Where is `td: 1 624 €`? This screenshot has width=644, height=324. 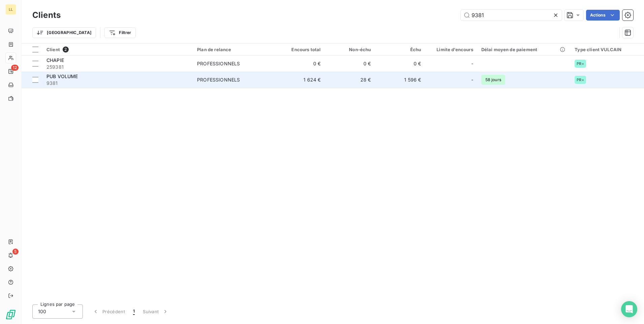
td: 1 624 € is located at coordinates (300, 80).